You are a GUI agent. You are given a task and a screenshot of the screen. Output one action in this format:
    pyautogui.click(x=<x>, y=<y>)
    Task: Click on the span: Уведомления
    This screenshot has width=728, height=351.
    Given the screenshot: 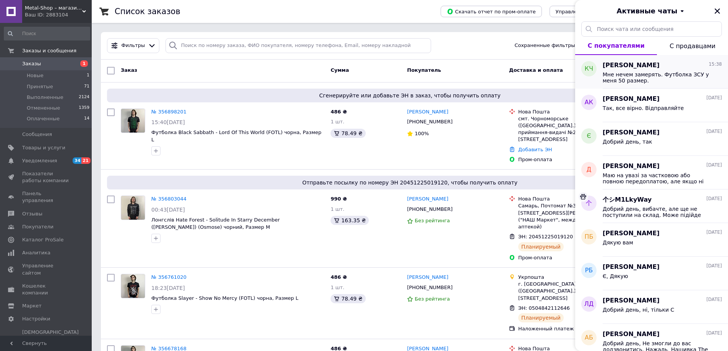 What is the action you would take?
    pyautogui.click(x=39, y=161)
    